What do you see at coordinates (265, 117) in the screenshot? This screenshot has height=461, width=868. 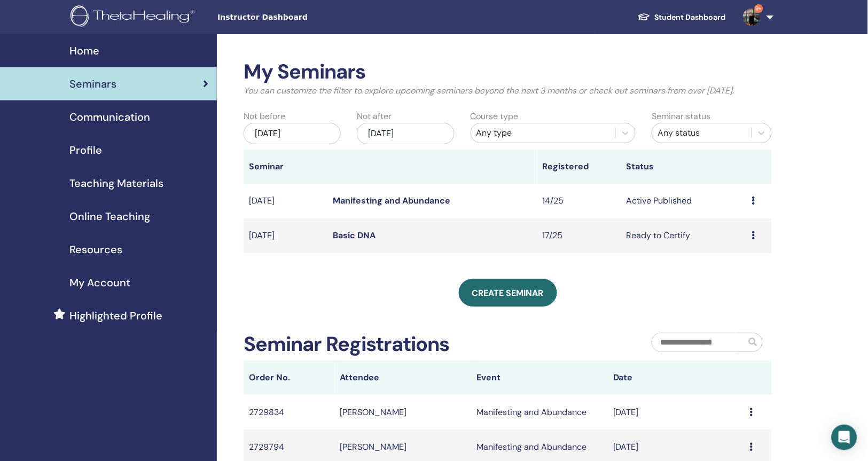 I see `label: Not before` at bounding box center [265, 117].